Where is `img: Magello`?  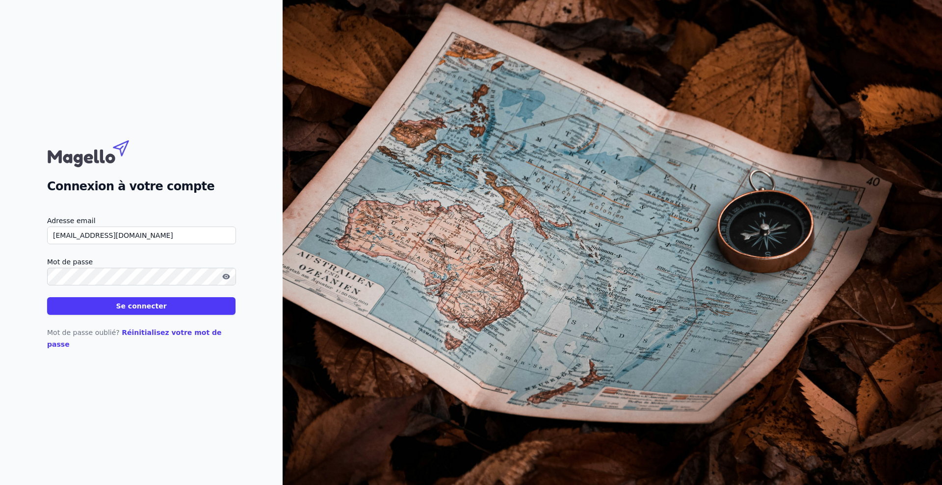 img: Magello is located at coordinates (99, 153).